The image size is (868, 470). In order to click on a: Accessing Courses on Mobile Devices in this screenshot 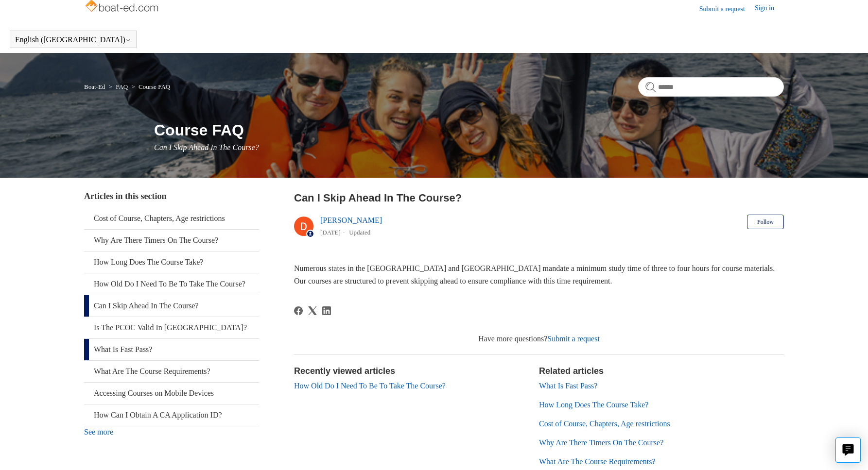, I will do `click(171, 393)`.